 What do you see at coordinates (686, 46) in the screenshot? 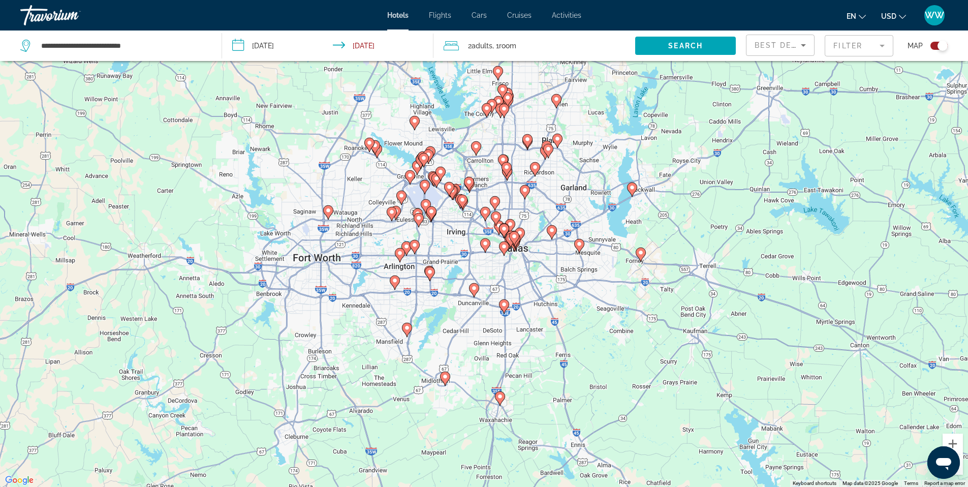
I see `span: Search` at bounding box center [686, 46].